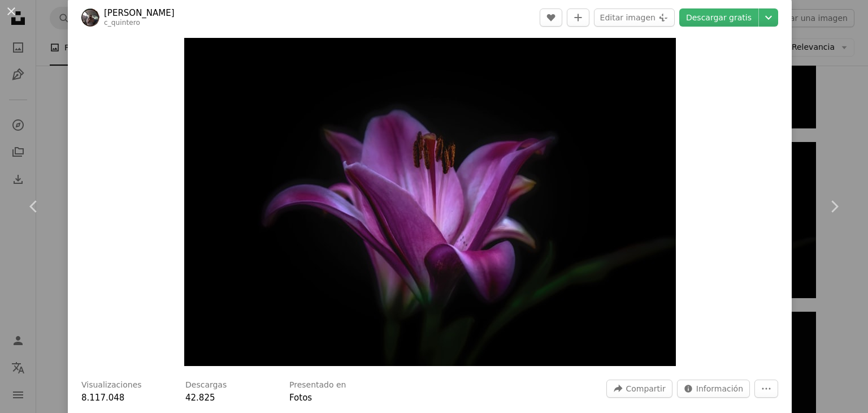 This screenshot has height=413, width=868. Describe the element at coordinates (111, 385) in the screenshot. I see `h3: Visualizaciones` at that location.